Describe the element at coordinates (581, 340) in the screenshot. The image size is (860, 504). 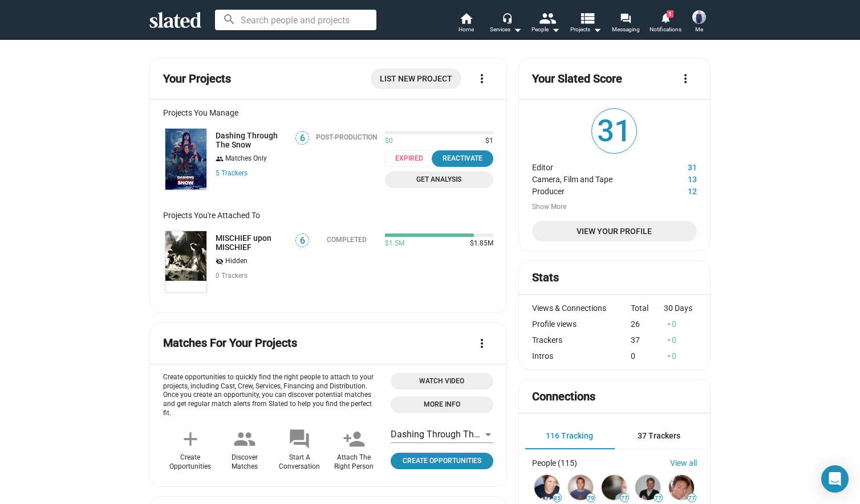
I see `div: Trackers` at that location.